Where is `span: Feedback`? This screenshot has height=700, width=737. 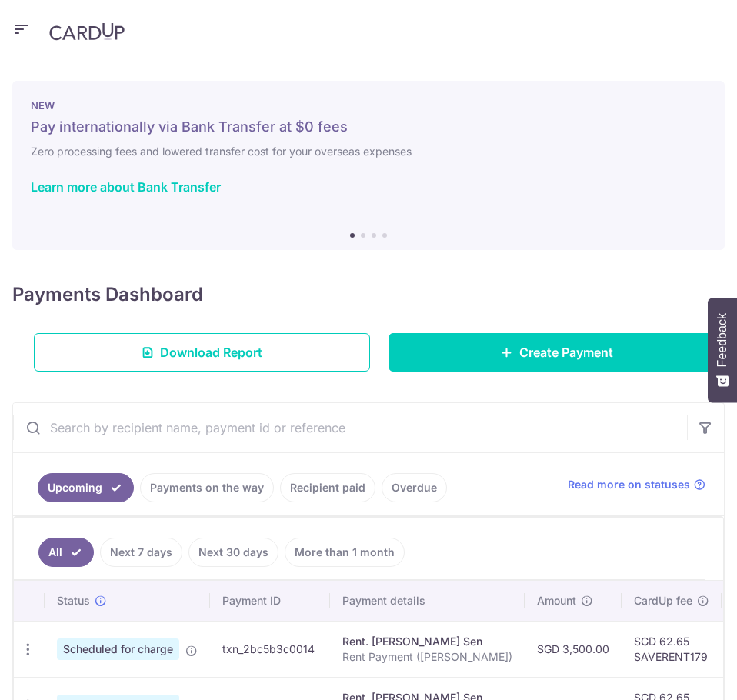
span: Feedback is located at coordinates (722, 340).